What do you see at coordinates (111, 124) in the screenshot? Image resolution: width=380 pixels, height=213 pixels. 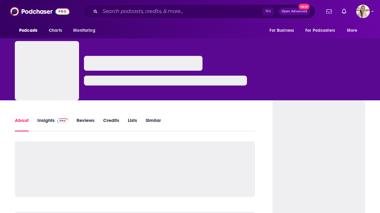 I see `a: Credits` at bounding box center [111, 124].